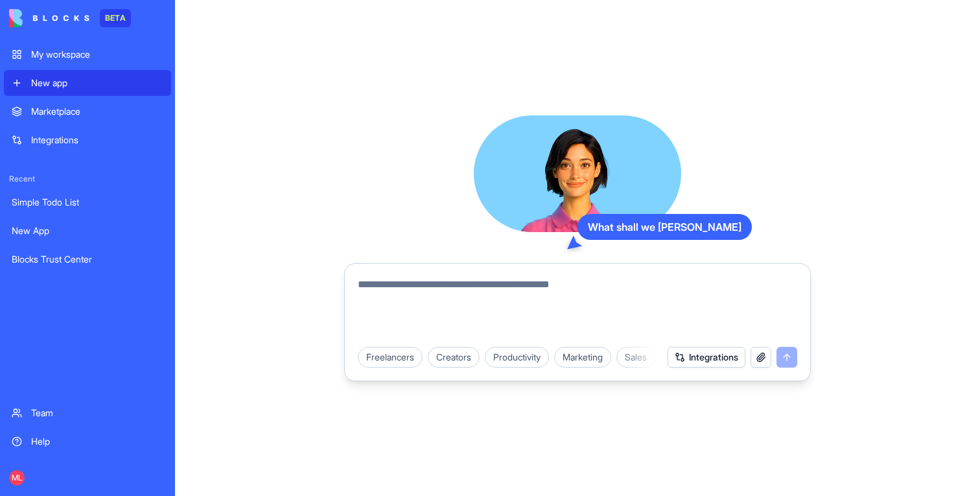 The width and height of the screenshot is (980, 496). What do you see at coordinates (70, 18) in the screenshot?
I see `a: BETA` at bounding box center [70, 18].